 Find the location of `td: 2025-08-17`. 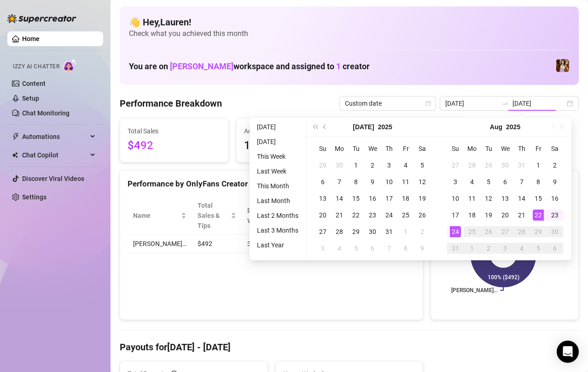

td: 2025-08-17 is located at coordinates (455, 215).